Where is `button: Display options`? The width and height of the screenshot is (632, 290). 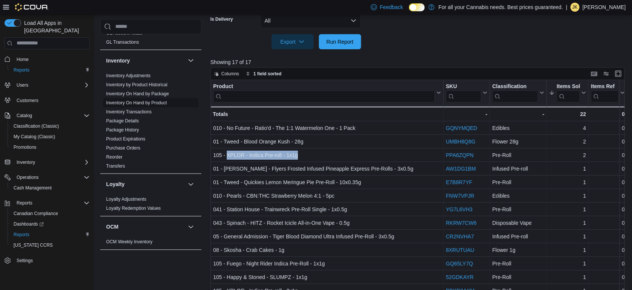 button: Display options is located at coordinates (607, 74).